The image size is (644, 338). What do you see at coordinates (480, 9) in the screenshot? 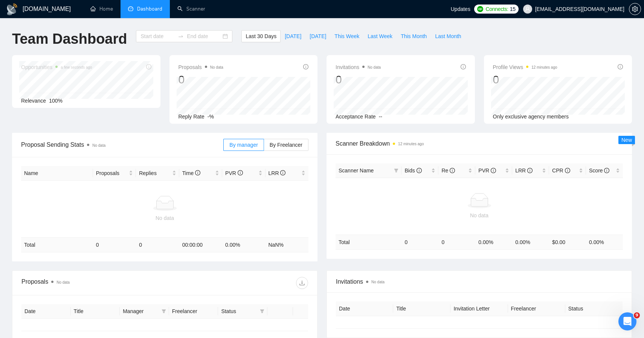
I see `img: upwork-logo.png` at bounding box center [480, 9].